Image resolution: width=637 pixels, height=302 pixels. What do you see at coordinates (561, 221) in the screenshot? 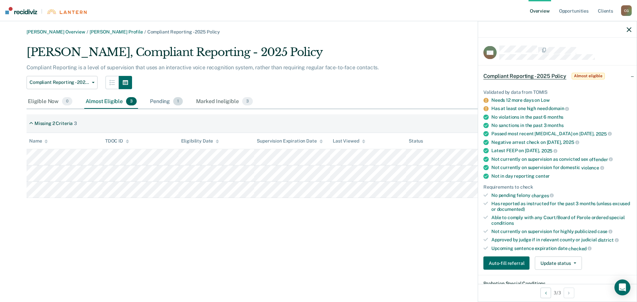
I see `div: Able to comply with any Court/Board of Parole ordered special` at bounding box center [561, 221].